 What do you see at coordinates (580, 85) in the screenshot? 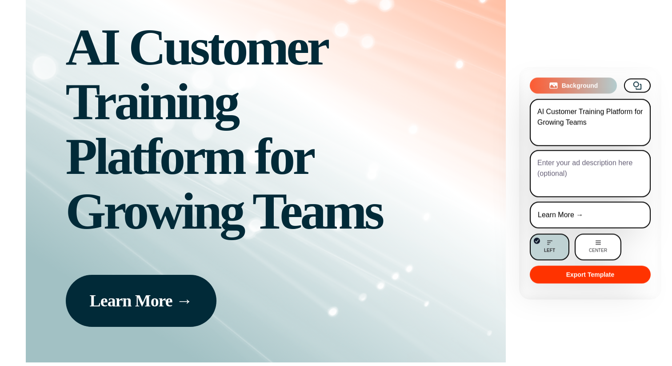
I see `span: Background` at bounding box center [580, 85].